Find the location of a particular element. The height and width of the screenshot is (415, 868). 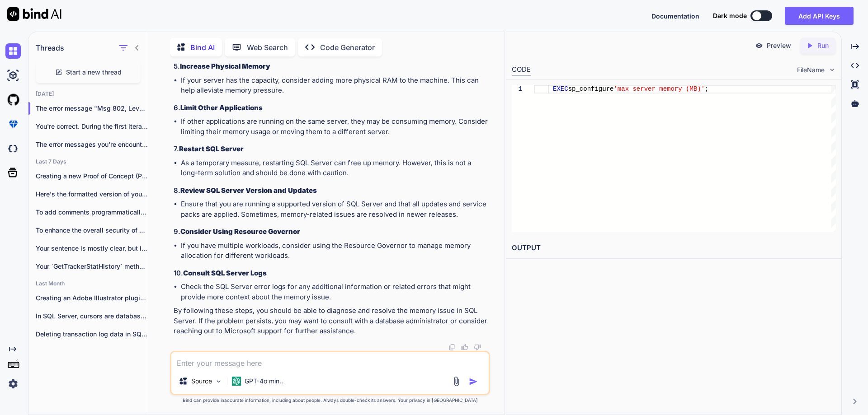

img: premium is located at coordinates (13, 124).